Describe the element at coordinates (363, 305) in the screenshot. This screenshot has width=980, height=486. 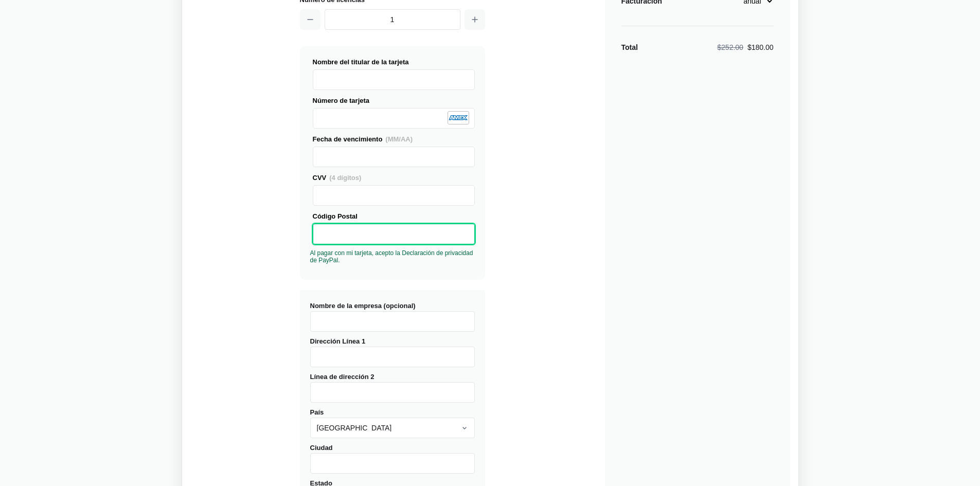
I see `font: Nombre de la empresa (opcional)` at that location.